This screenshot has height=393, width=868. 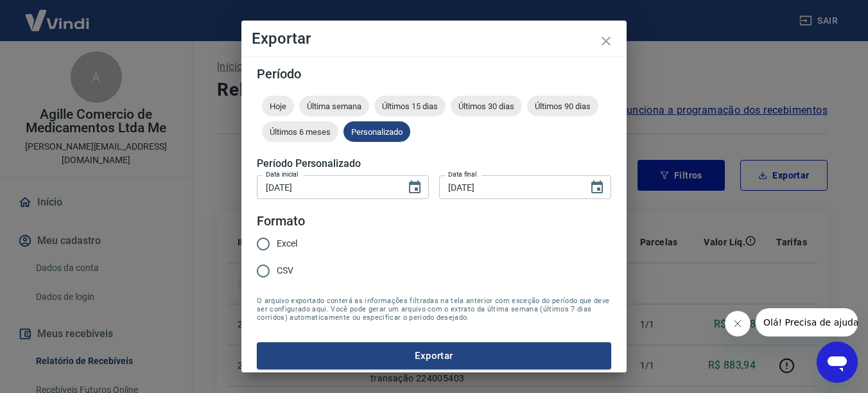 I want to click on div: Últimos 30 dias, so click(x=486, y=106).